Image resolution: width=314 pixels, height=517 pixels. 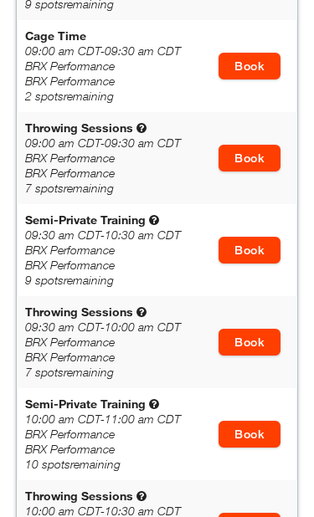 What do you see at coordinates (103, 74) in the screenshot?
I see `i: 09:00 am CDT - 09:30 am CDT BRX Performance BRX Performance 2 spots remaining` at bounding box center [103, 74].